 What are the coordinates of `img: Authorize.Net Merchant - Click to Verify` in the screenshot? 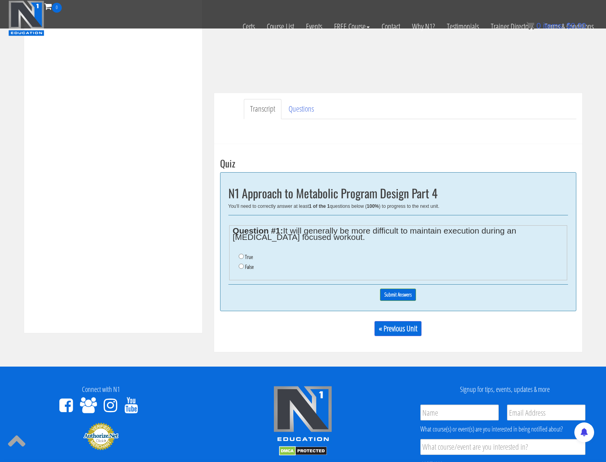 It's located at (101, 437).